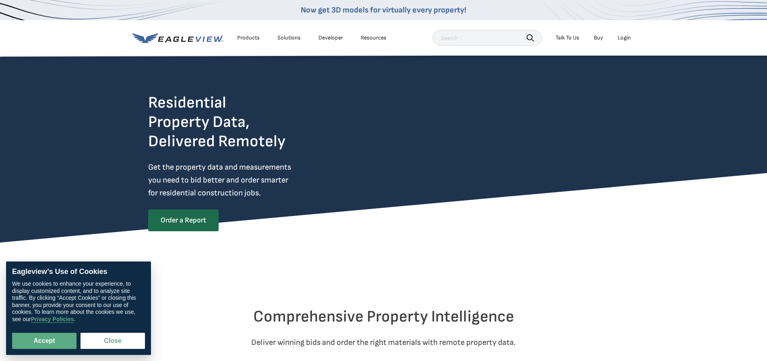 The width and height of the screenshot is (767, 361). Describe the element at coordinates (487, 38) in the screenshot. I see `input: Search` at that location.